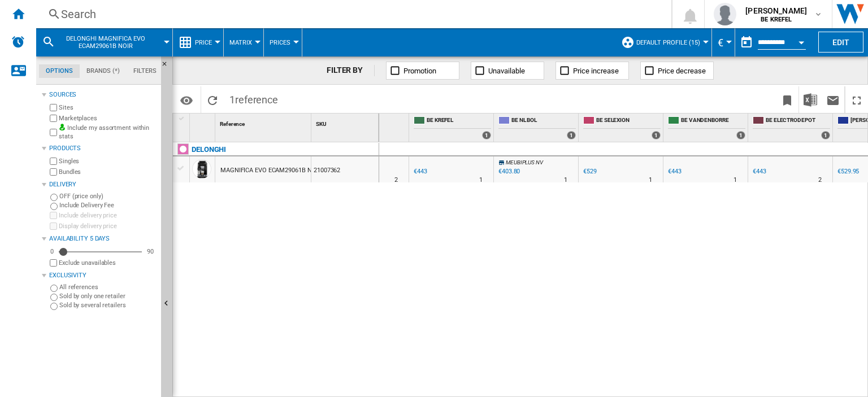 Image resolution: width=868 pixels, height=397 pixels. I want to click on div: Search, so click(352, 14).